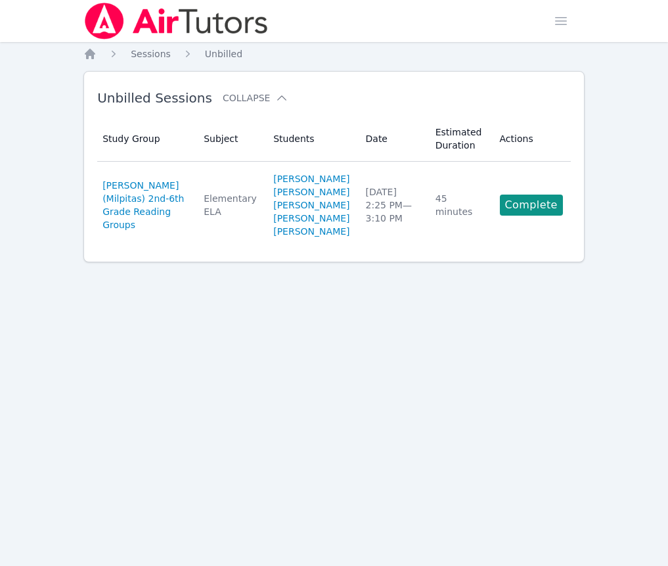 This screenshot has width=668, height=566. I want to click on nav: Breadcrumb, so click(334, 54).